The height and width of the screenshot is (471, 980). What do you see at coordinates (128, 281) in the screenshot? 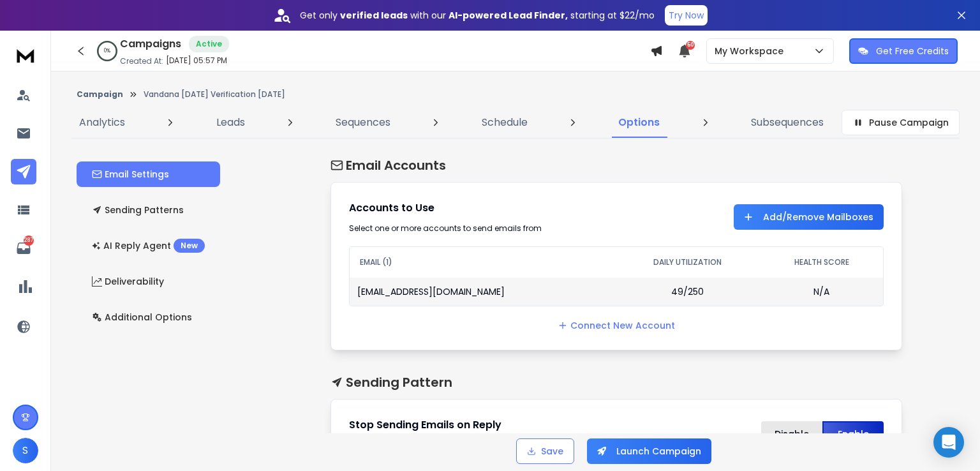
I see `p: Deliverability` at bounding box center [128, 281].